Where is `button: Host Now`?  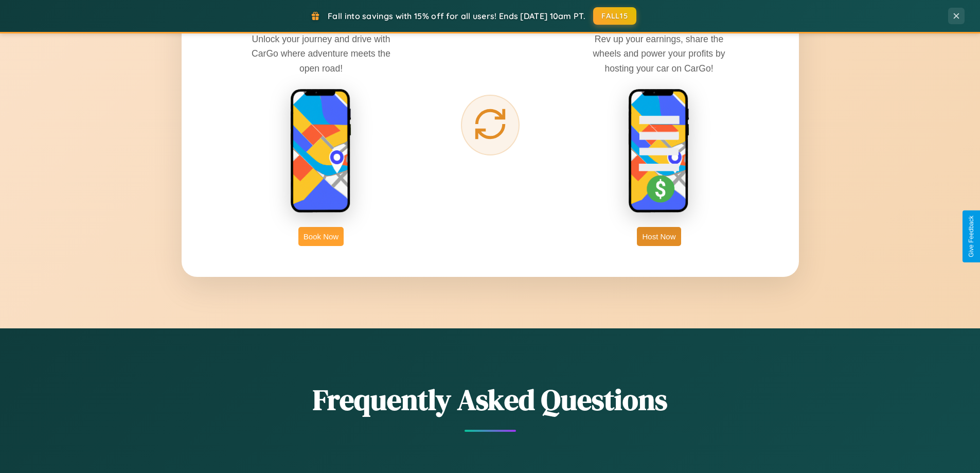
button: Host Now is located at coordinates (658, 236).